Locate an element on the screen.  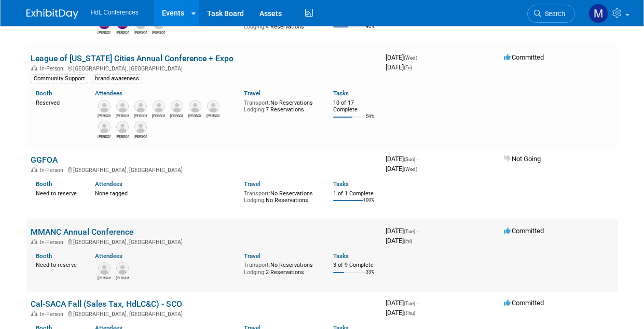
a: GGFOA is located at coordinates (44, 160).